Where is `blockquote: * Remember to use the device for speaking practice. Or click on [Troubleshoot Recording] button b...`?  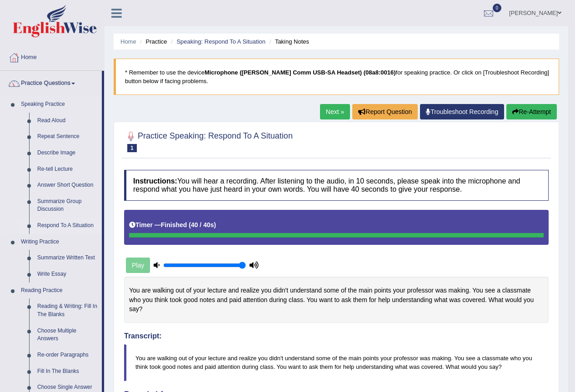 blockquote: * Remember to use the device for speaking practice. Or click on [Troubleshoot Recording] button b... is located at coordinates (336, 77).